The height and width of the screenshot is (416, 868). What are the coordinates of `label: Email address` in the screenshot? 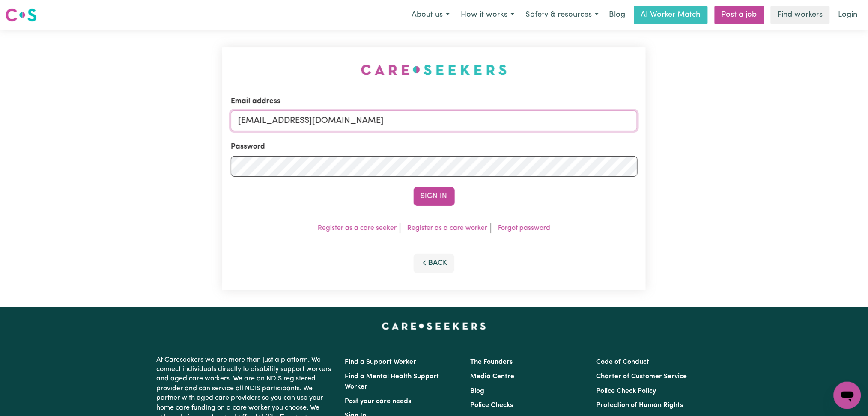 It's located at (255, 101).